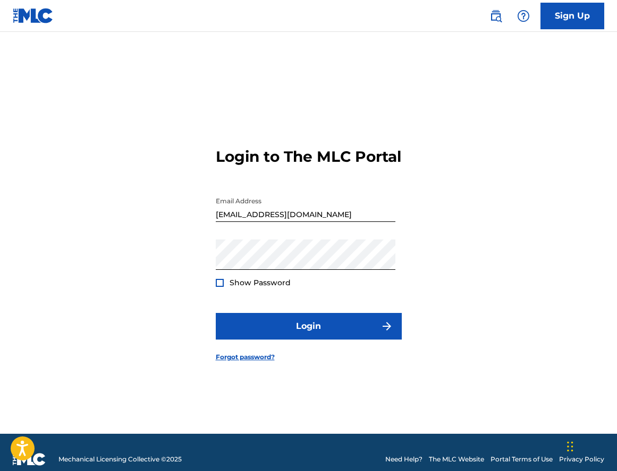 The width and height of the screenshot is (617, 471). What do you see at coordinates (245, 357) in the screenshot?
I see `a: Forgot password?` at bounding box center [245, 357].